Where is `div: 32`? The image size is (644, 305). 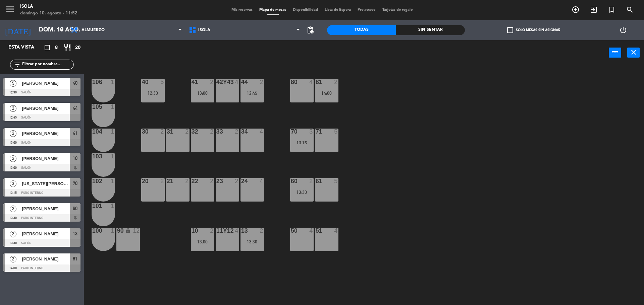
div: 32 is located at coordinates (192, 131).